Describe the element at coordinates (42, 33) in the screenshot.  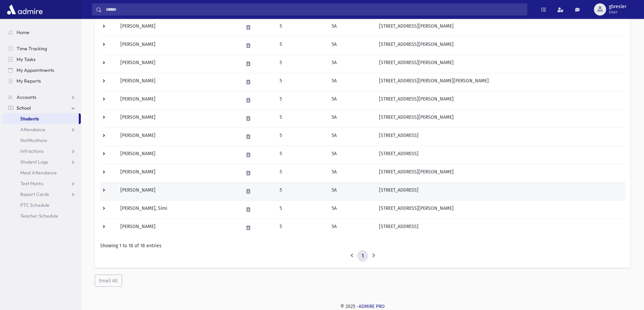
I see `a: Home` at that location.